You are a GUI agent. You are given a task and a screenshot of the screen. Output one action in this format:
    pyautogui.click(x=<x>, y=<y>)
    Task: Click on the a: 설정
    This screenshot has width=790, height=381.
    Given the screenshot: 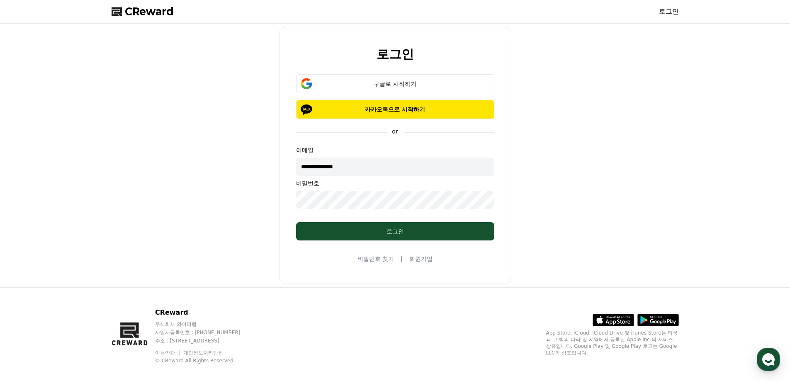 What is the action you would take?
    pyautogui.click(x=133, y=273)
    